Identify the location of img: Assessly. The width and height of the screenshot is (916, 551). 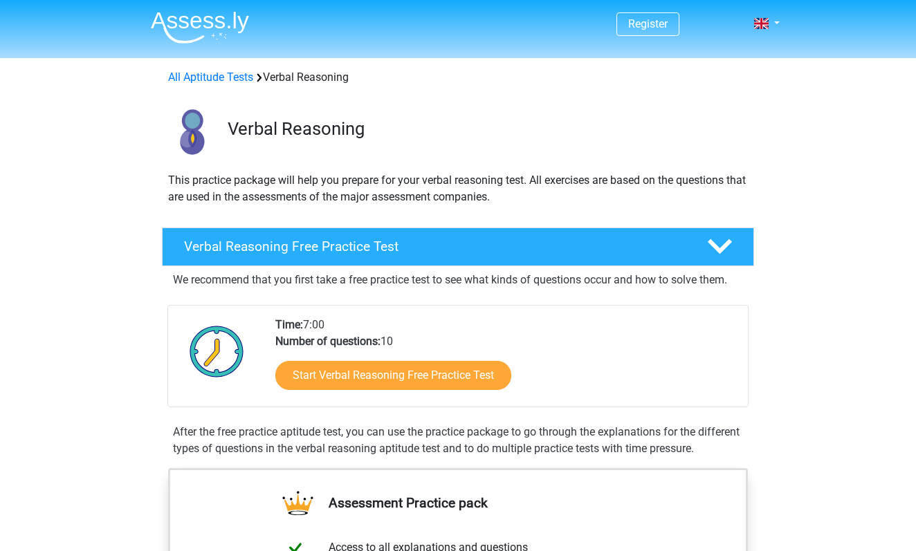
(200, 27).